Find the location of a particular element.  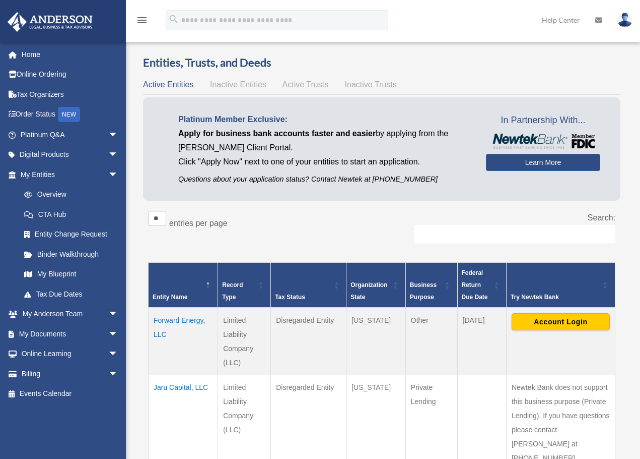

a: Account Login is located at coordinates (561, 321).